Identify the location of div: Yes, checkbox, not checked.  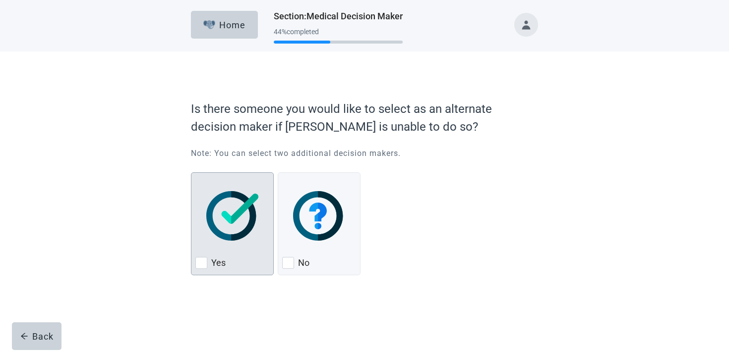
(232, 224).